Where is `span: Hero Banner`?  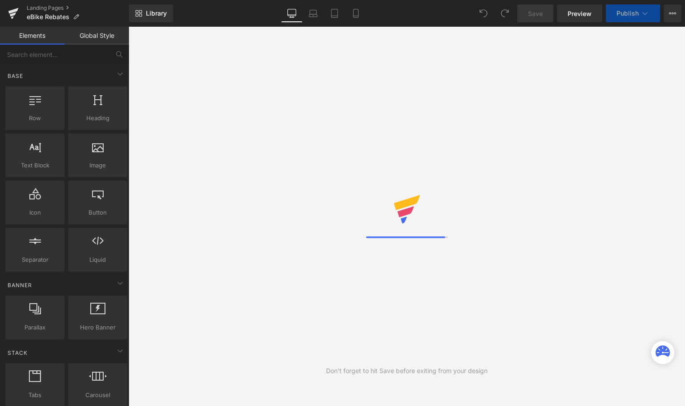
span: Hero Banner is located at coordinates (97, 327).